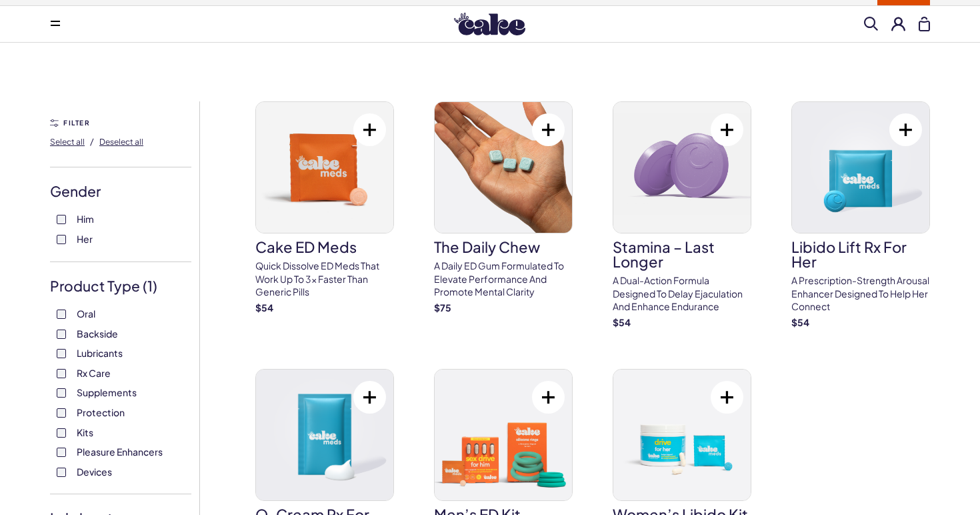 This screenshot has height=515, width=980. Describe the element at coordinates (325, 247) in the screenshot. I see `h3: Cake ED Meds` at that location.